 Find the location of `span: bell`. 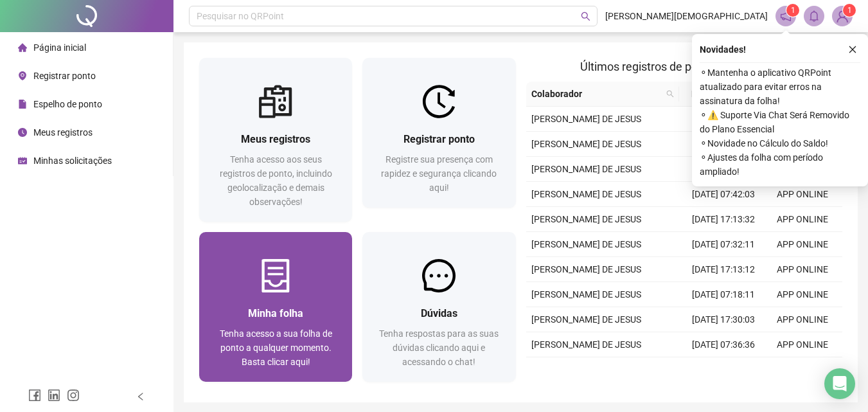

span: bell is located at coordinates (814, 16).